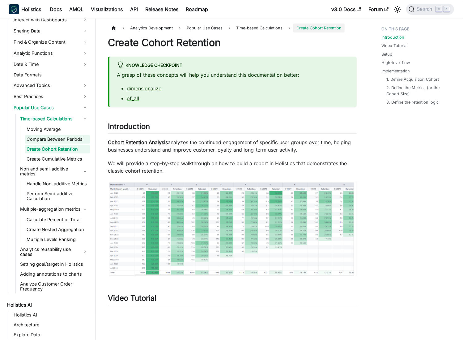 This screenshot has height=340, width=463. What do you see at coordinates (76, 9) in the screenshot?
I see `a: AMQL` at bounding box center [76, 9].